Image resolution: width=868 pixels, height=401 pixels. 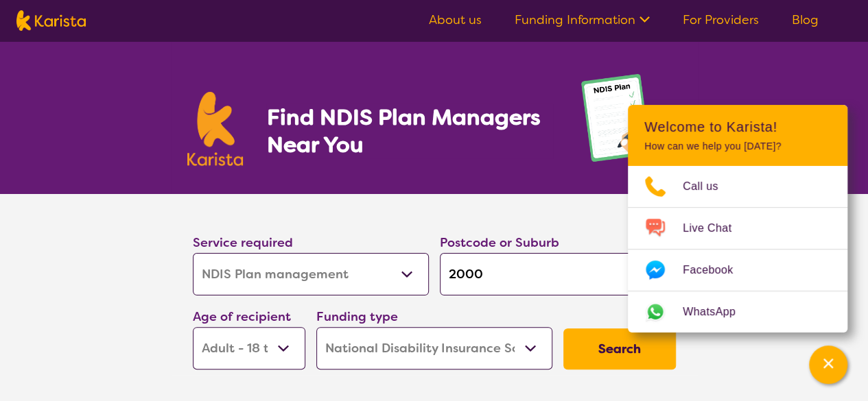 What do you see at coordinates (455, 20) in the screenshot?
I see `a: About us` at bounding box center [455, 20].